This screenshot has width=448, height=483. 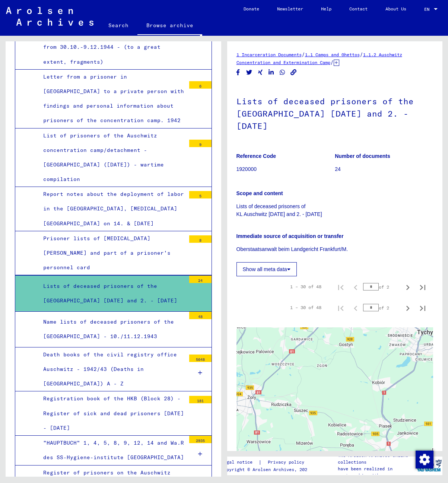 I want to click on div: 6, so click(x=200, y=85).